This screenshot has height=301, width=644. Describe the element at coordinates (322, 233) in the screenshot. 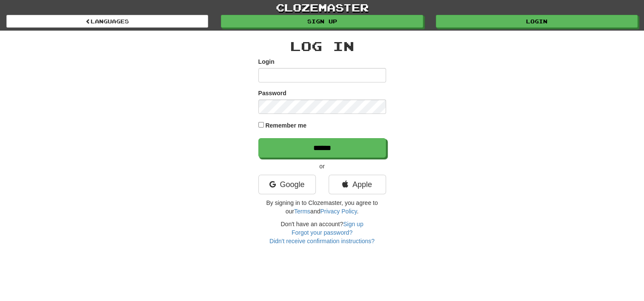

I see `div: Don't have an account?` at that location.